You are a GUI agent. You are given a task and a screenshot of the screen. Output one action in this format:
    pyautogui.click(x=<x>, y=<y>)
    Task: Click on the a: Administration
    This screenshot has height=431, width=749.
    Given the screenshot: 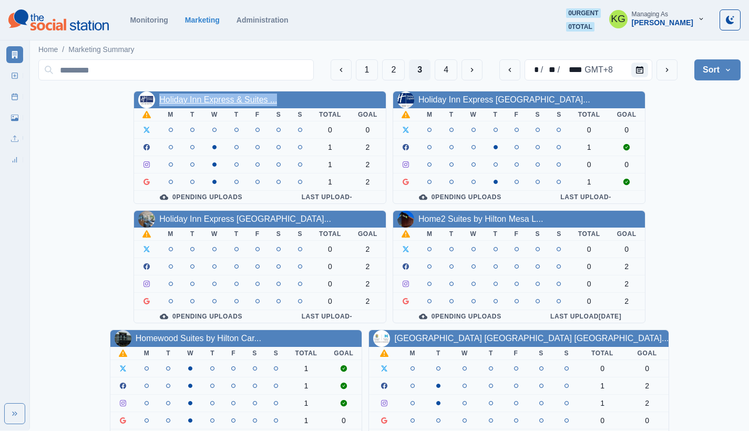 What is the action you would take?
    pyautogui.click(x=262, y=20)
    